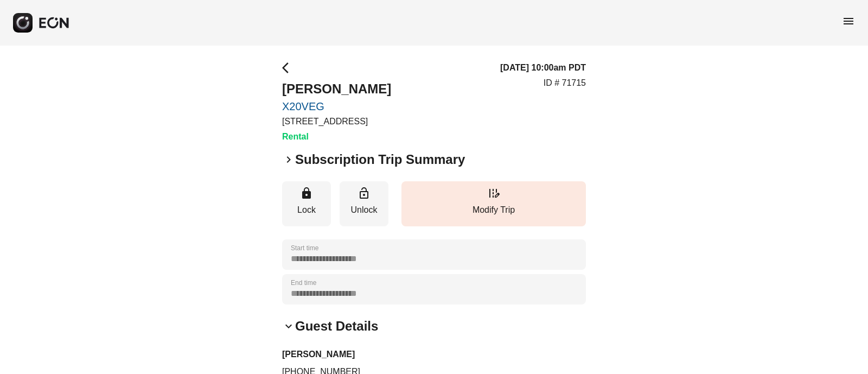  Describe the element at coordinates (494, 203) in the screenshot. I see `button: Modify Trip` at that location.